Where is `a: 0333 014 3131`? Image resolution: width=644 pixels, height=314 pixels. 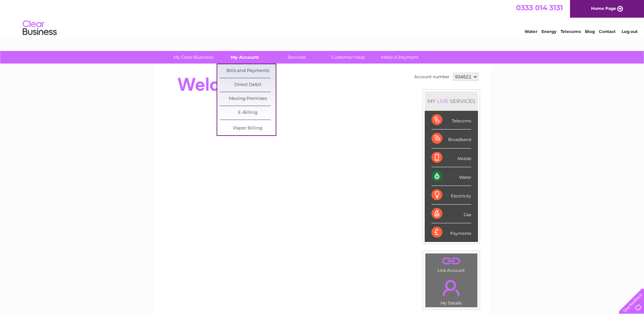
a: 0333 014 3131 is located at coordinates (539, 8).